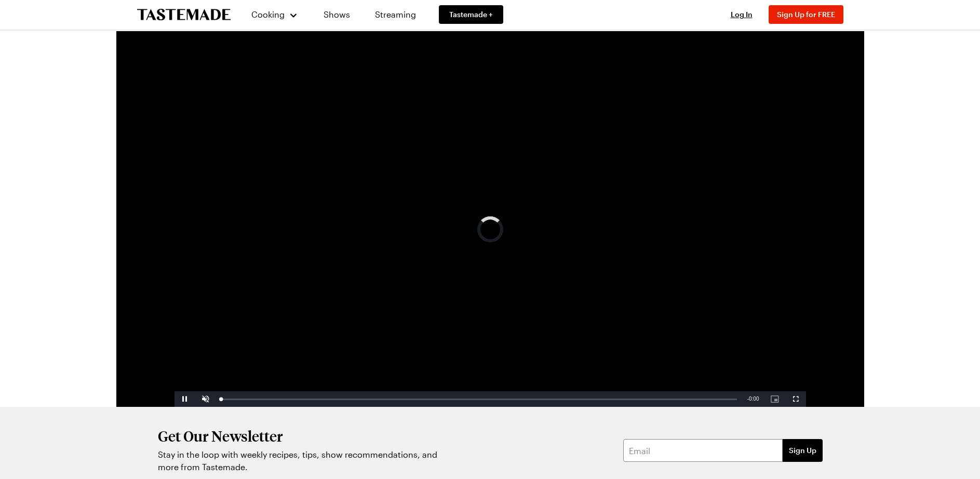 The image size is (980, 479). I want to click on input: Email, so click(703, 451).